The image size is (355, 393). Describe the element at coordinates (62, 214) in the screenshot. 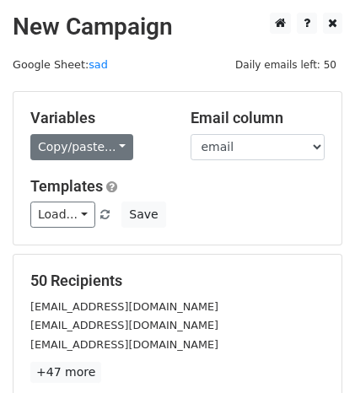

I see `a: Load...` at that location.